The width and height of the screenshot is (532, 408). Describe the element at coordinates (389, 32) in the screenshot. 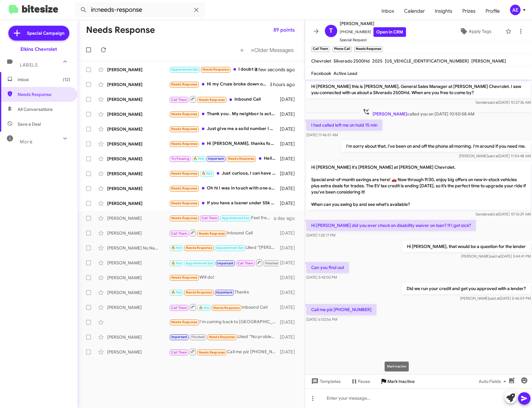

I see `a: Open in CRM` at that location.